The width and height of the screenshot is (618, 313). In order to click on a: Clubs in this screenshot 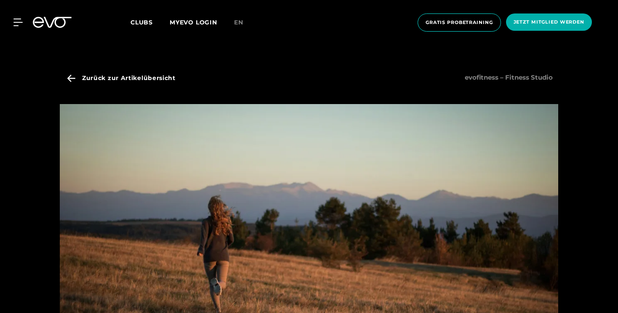, I will do `click(150, 22)`.